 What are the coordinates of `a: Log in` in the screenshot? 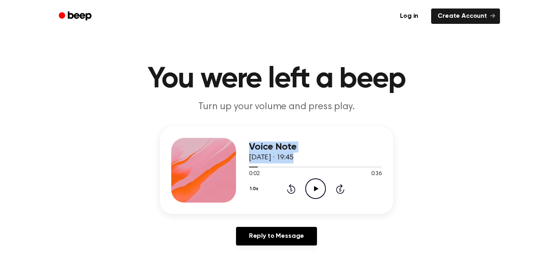 It's located at (409, 16).